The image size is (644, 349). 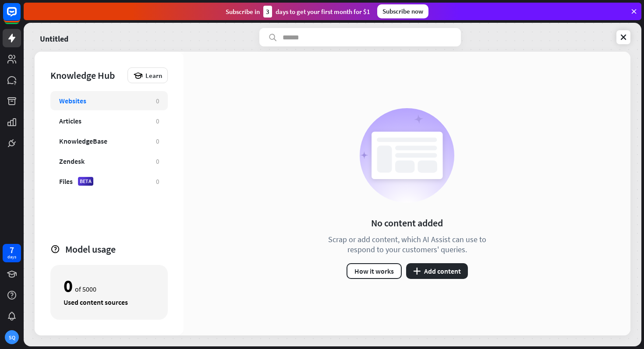 What do you see at coordinates (12, 250) in the screenshot?
I see `div: 7` at bounding box center [12, 250].